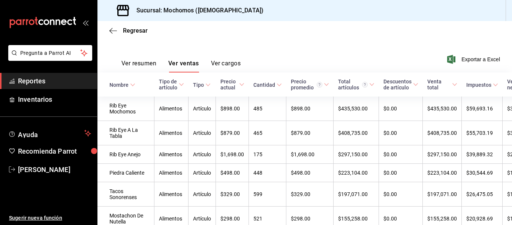 This screenshot has height=225, width=512. Describe the element at coordinates (50, 218) in the screenshot. I see `span: Sugerir nueva función` at that location.